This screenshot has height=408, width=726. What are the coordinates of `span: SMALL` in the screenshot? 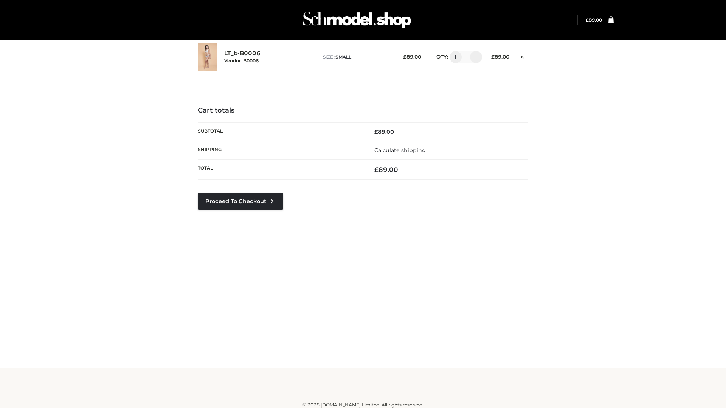 It's located at (343, 57).